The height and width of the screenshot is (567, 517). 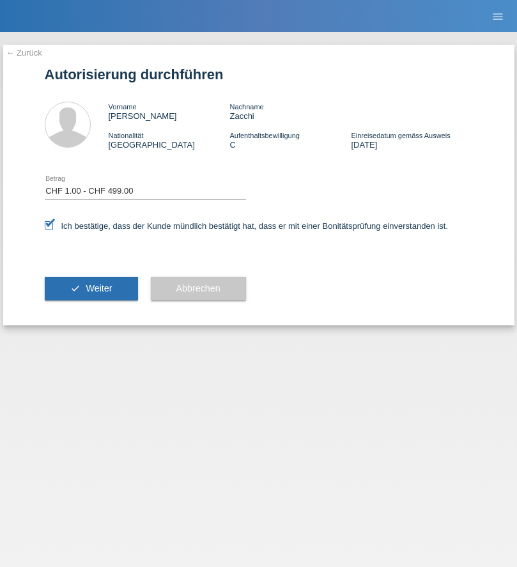 What do you see at coordinates (259, 74) in the screenshot?
I see `h1: Autorisierung durchführen` at bounding box center [259, 74].